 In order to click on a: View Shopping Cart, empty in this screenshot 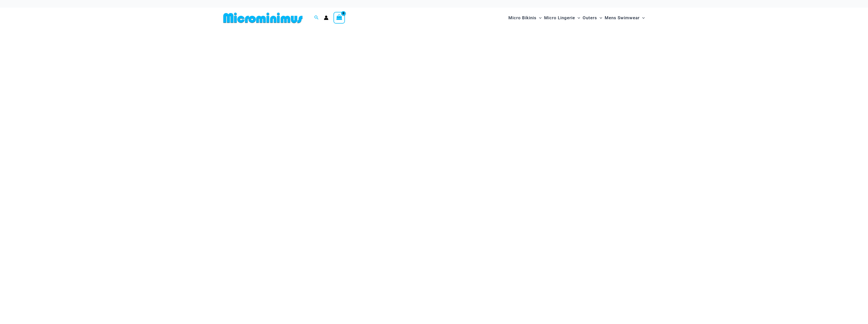, I will do `click(340, 18)`.